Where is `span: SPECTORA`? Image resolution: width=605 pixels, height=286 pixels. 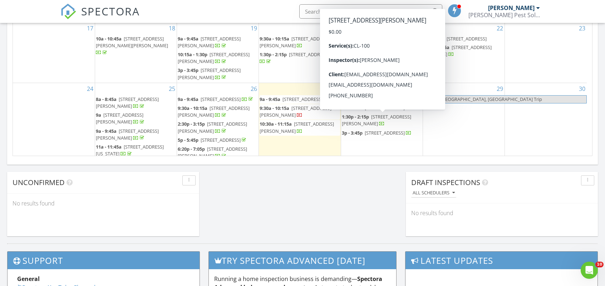
span: SPECTORA is located at coordinates (111, 11).